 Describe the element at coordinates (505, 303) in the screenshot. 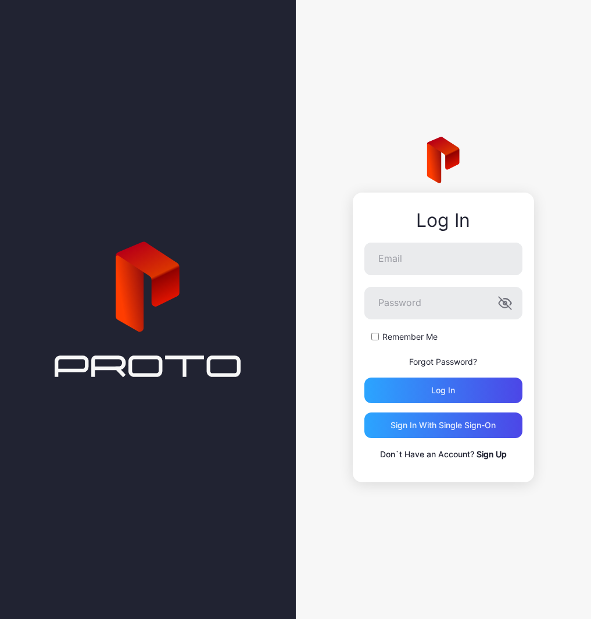

I see `button: Password` at that location.